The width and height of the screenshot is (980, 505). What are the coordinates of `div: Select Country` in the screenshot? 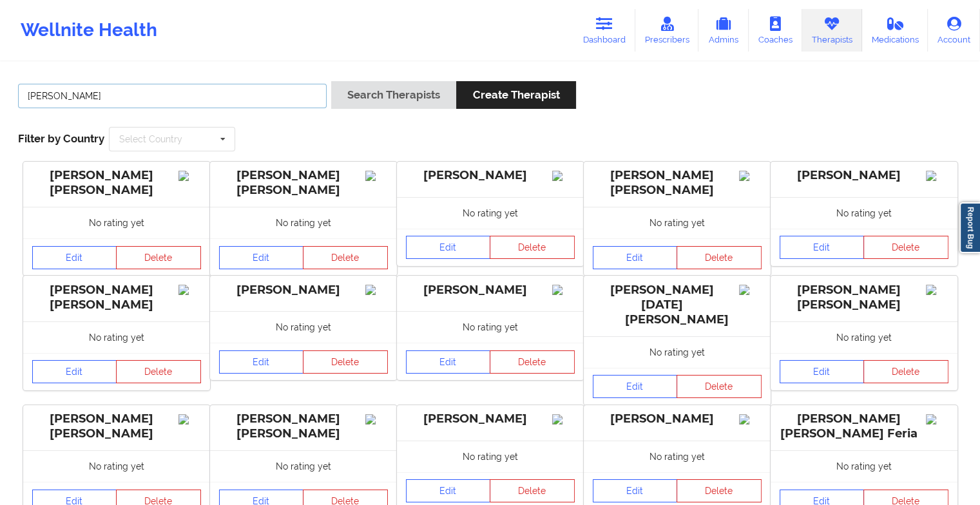 It's located at (151, 139).